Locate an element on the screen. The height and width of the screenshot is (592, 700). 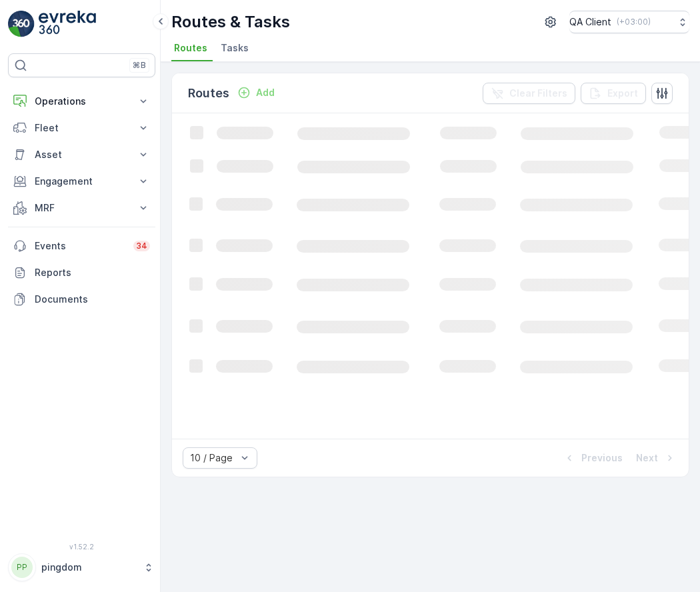
span: Tasks is located at coordinates (235, 48).